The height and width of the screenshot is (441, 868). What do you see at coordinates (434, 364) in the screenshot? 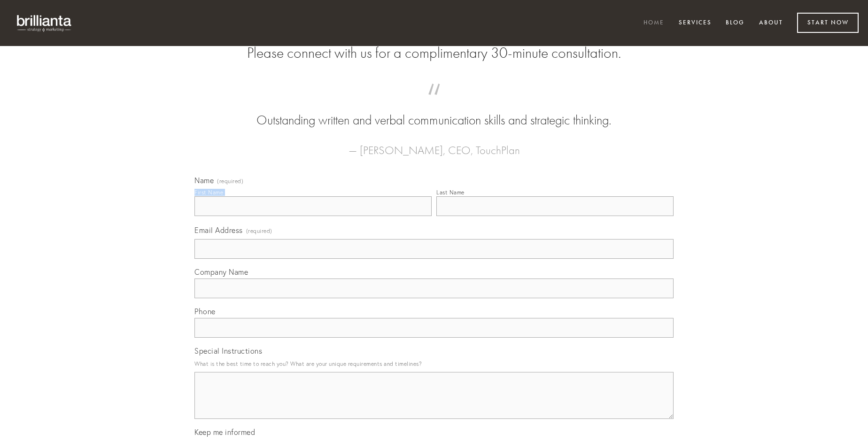
I see `p: What is the best time to reach you? What are your unique requirements and timelines?` at bounding box center [434, 364].